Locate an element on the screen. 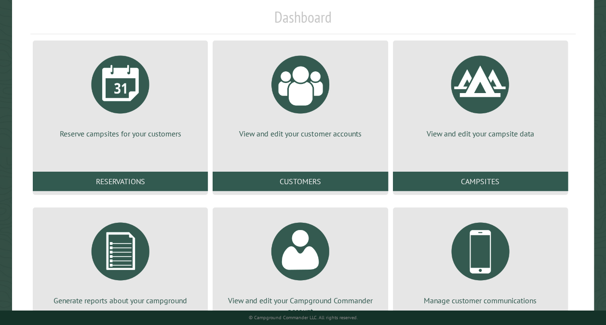 Image resolution: width=606 pixels, height=325 pixels. p: Manage customer communications is located at coordinates (480, 300).